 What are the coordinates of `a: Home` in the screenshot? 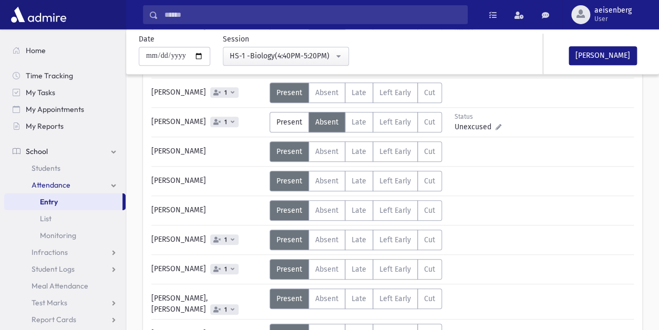 It's located at (65, 50).